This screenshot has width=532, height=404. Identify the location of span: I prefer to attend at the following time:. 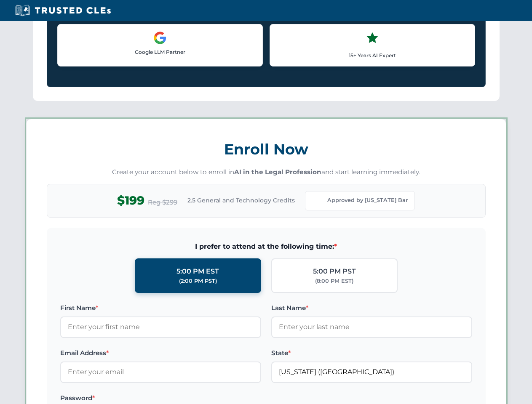
(266, 247).